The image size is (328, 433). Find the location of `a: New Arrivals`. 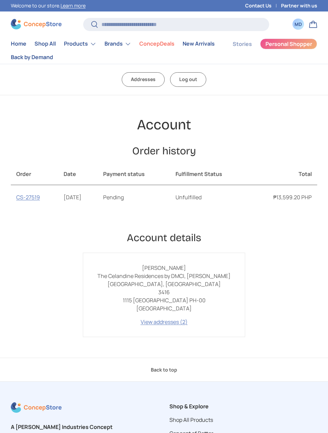

a: New Arrivals is located at coordinates (198, 44).